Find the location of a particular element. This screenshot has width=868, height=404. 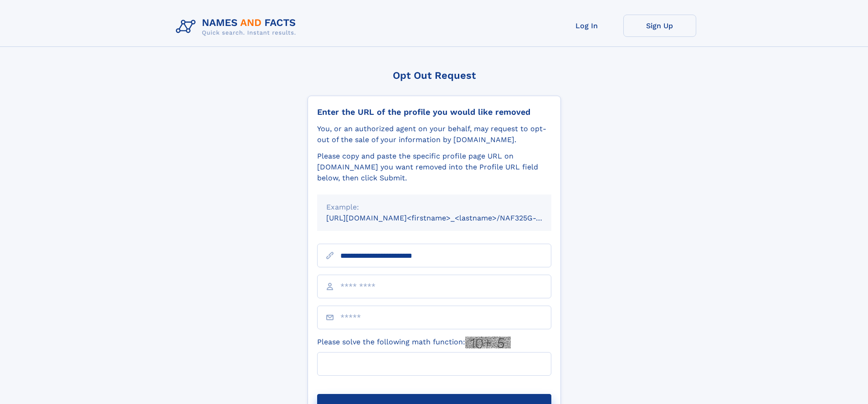

a: Log In is located at coordinates (587, 26).